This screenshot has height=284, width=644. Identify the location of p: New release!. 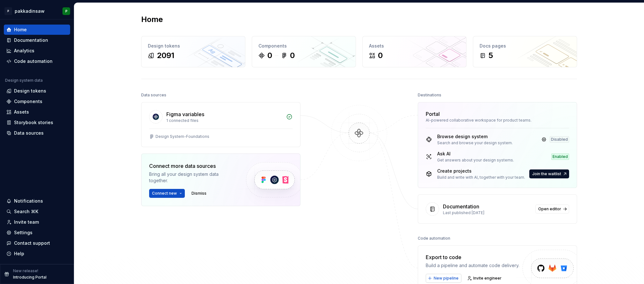
(25, 271).